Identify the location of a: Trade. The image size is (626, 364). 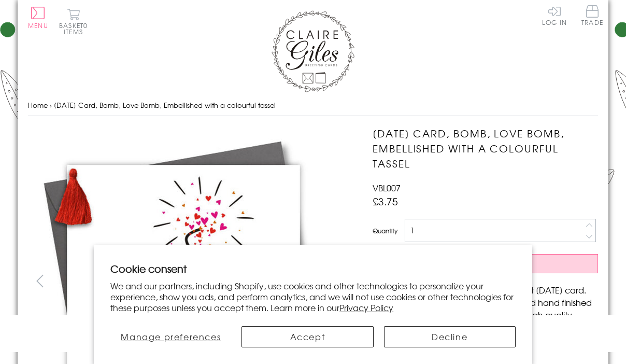
(592, 16).